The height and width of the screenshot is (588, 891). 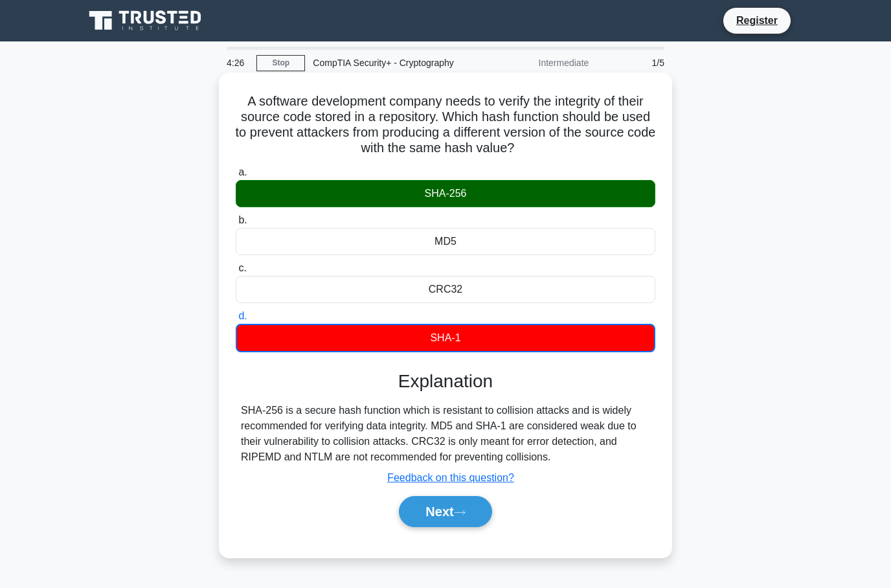 I want to click on div: 4:26, so click(x=238, y=63).